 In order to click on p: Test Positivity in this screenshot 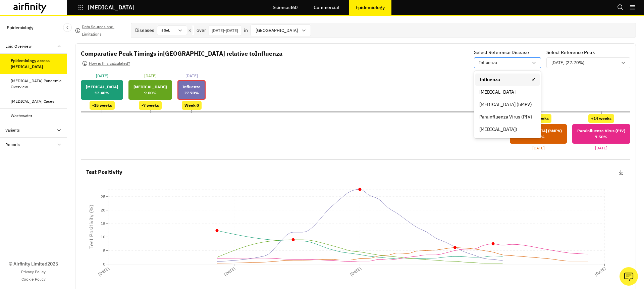, I will do `click(104, 172)`.